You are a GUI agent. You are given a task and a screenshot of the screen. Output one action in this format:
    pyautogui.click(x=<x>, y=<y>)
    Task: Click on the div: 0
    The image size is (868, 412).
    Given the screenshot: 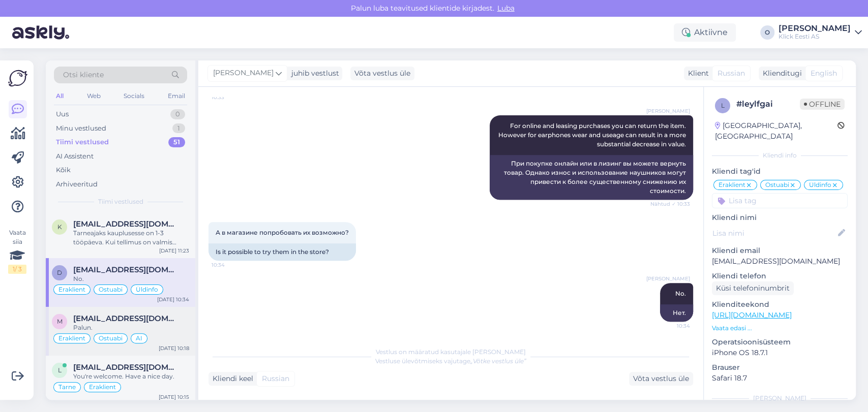 What is the action you would take?
    pyautogui.click(x=178, y=114)
    